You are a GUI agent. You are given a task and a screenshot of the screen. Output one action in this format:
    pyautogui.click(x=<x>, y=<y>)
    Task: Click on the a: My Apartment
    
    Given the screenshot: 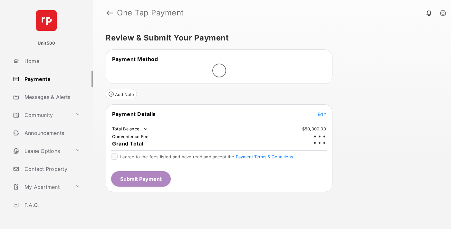 What is the action you would take?
    pyautogui.click(x=41, y=187)
    